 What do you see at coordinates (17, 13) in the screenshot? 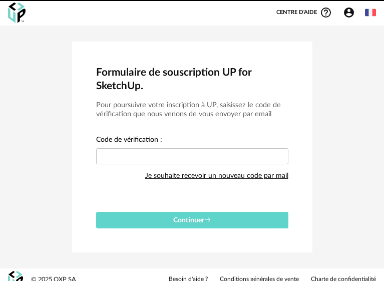
I see `img: OXP` at bounding box center [17, 13].